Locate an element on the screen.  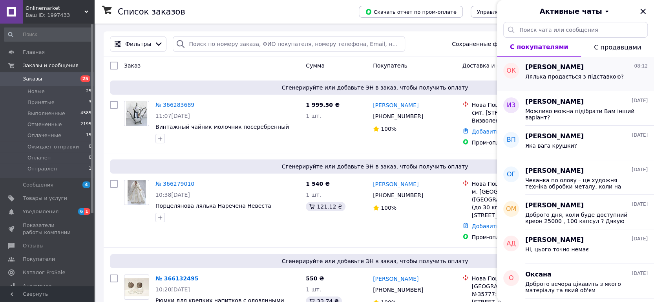
span: Заказы и сообщения is located at coordinates (51, 66).